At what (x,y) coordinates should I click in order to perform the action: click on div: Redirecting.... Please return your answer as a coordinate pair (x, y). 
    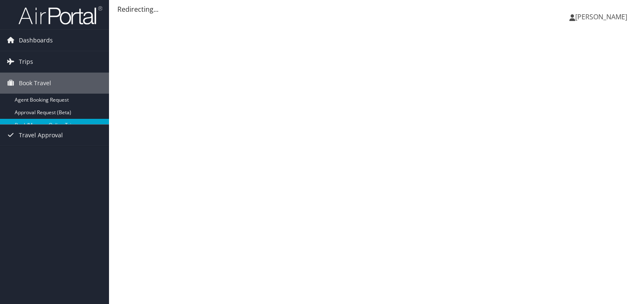
    Looking at the image, I should click on (377, 10).